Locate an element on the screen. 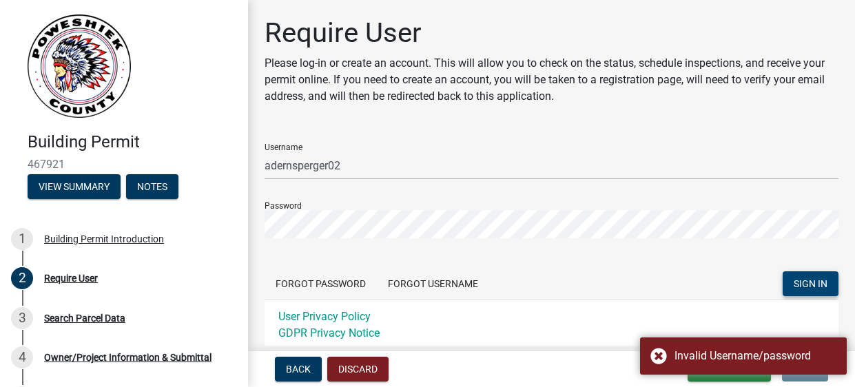 The image size is (855, 387). wm-modal-confirm: Notes is located at coordinates (152, 187).